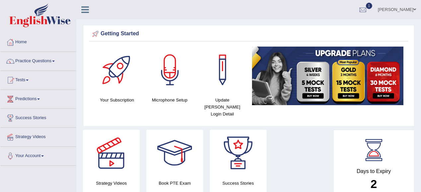 This screenshot has width=421, height=192. Describe the element at coordinates (238, 183) in the screenshot. I see `h4: Success Stories` at that location.